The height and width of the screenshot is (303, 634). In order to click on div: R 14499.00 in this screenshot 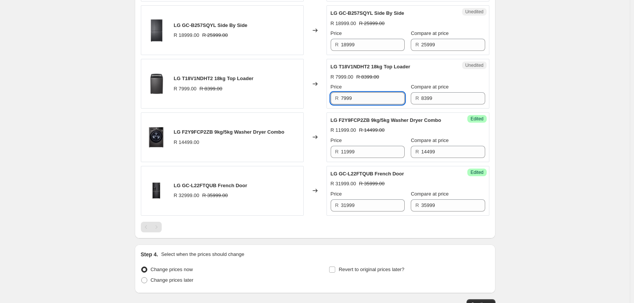, I will do `click(187, 142)`.